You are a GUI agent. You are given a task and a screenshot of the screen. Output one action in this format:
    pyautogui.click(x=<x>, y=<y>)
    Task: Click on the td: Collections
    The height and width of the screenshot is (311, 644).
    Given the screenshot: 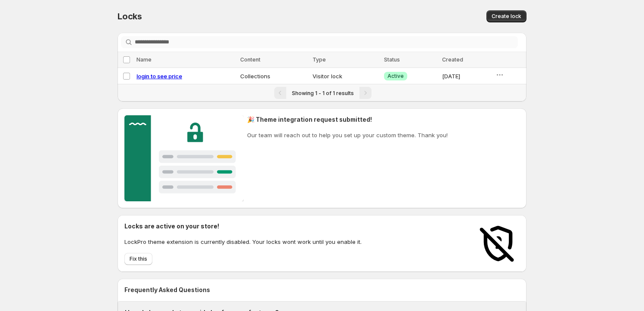 What is the action you would take?
    pyautogui.click(x=274, y=76)
    